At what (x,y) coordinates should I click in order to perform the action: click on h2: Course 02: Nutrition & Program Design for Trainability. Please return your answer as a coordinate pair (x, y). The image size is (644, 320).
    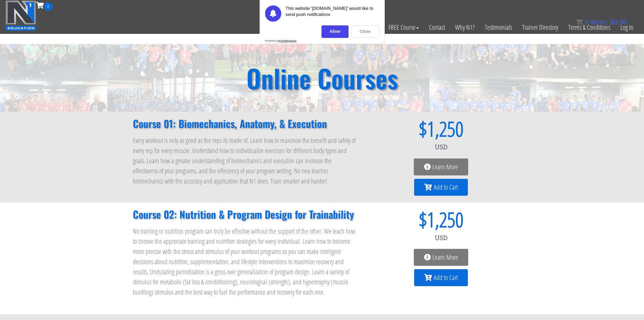
    Looking at the image, I should click on (245, 214).